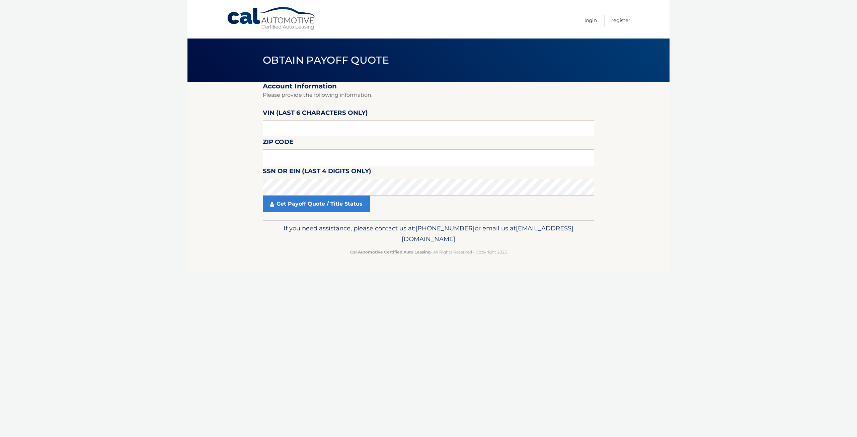 The image size is (857, 437). Describe the element at coordinates (272, 18) in the screenshot. I see `a: Cal Automotive` at that location.